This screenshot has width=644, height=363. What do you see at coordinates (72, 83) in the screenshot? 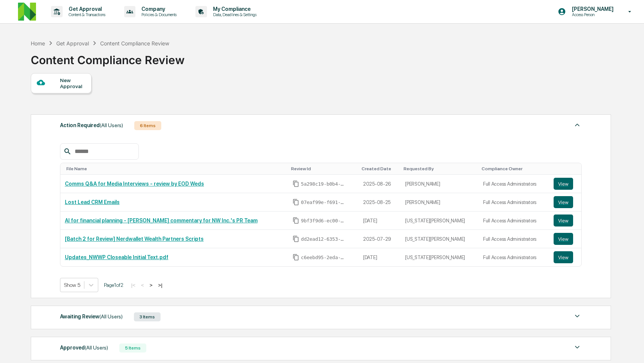
I see `div: New Approval` at bounding box center [72, 83].